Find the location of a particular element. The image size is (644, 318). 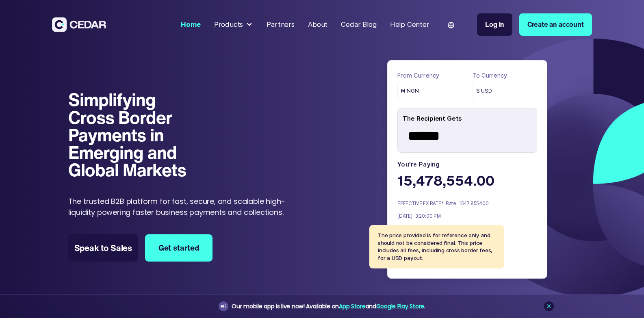

a: Create an account is located at coordinates (556, 24).